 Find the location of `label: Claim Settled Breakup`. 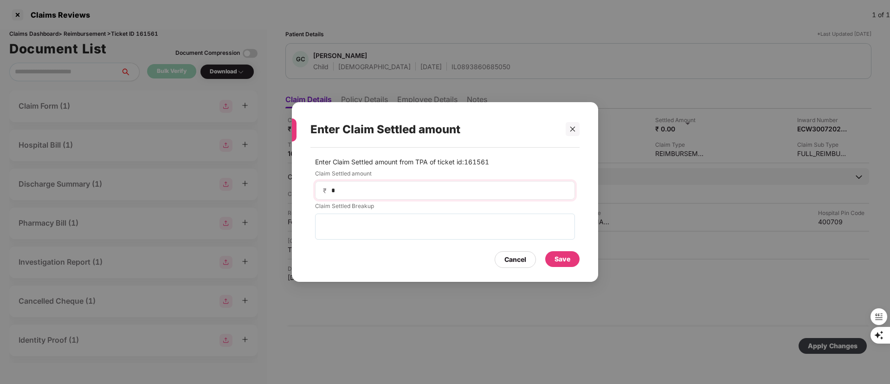

label: Claim Settled Breakup is located at coordinates (445, 207).